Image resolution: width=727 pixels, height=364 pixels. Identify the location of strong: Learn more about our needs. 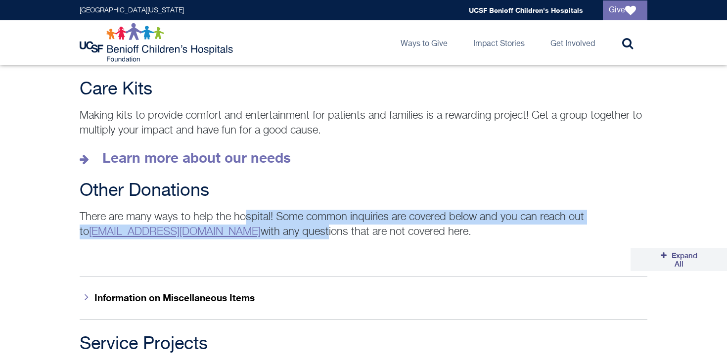
(196, 157).